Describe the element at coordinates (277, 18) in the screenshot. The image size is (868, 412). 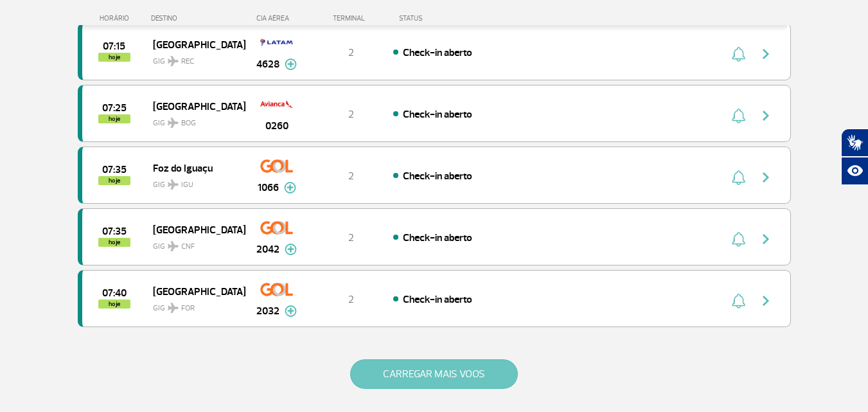
I see `div: CIA AÉREA` at that location.